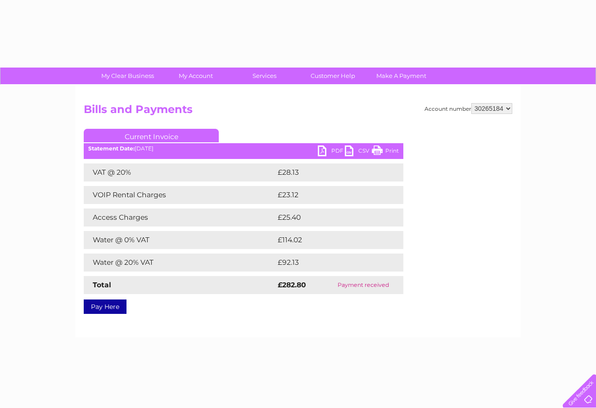 The width and height of the screenshot is (596, 408). I want to click on a: Make A Payment, so click(401, 76).